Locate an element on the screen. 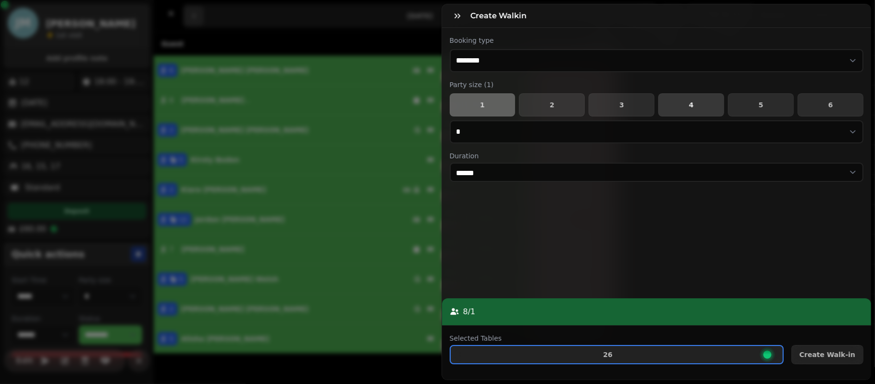 The width and height of the screenshot is (875, 384). button: 6 is located at coordinates (831, 105).